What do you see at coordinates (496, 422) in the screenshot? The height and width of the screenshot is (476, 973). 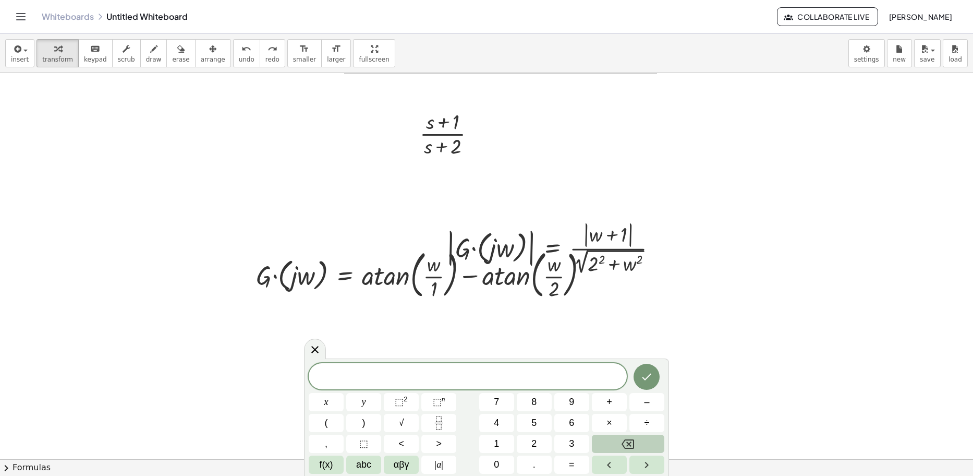 I see `span: 4` at bounding box center [496, 422].